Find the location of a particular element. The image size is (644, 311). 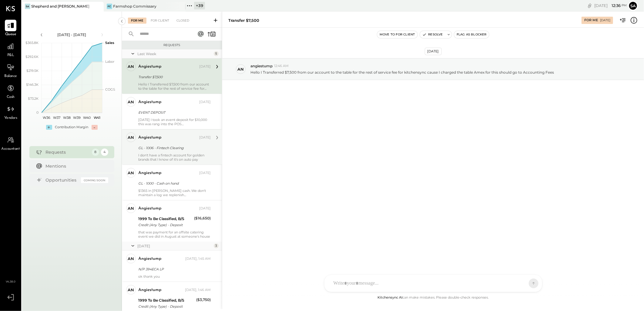

text: $146.3K is located at coordinates (32, 85).